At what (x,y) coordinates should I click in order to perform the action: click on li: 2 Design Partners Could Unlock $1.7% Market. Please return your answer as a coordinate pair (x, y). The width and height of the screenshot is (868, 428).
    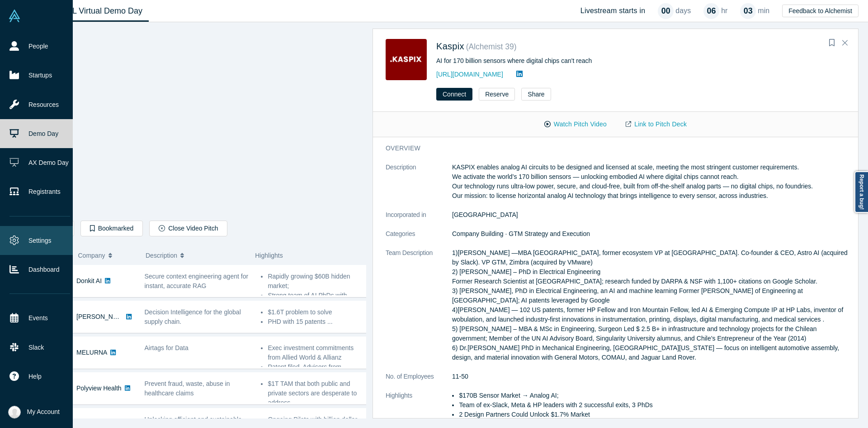
    Looking at the image, I should click on (656, 414).